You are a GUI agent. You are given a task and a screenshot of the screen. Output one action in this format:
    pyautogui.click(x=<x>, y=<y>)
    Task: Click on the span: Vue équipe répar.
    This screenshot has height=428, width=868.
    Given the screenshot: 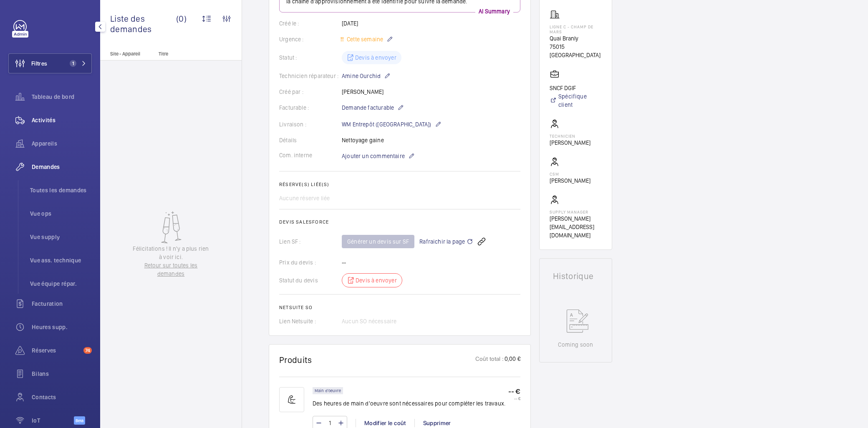 What is the action you would take?
    pyautogui.click(x=61, y=284)
    